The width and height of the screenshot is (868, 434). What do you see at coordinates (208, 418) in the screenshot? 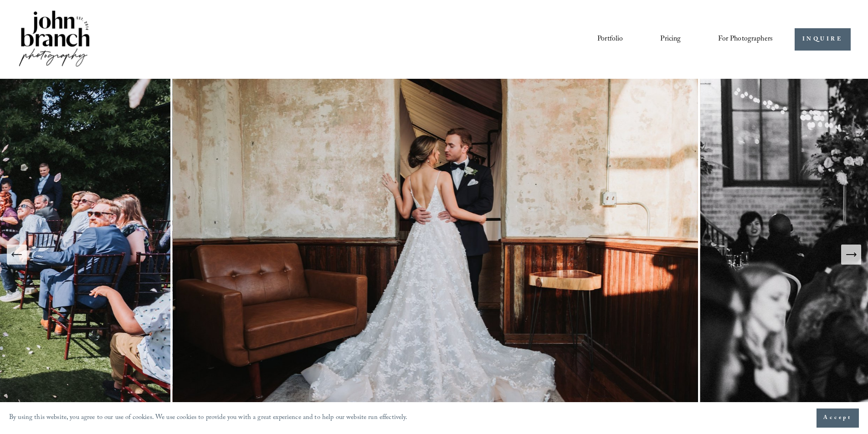
I see `p: By using this website, you agree to our use of cookies. We use cookies to provide you with a grea...` at bounding box center [208, 418].